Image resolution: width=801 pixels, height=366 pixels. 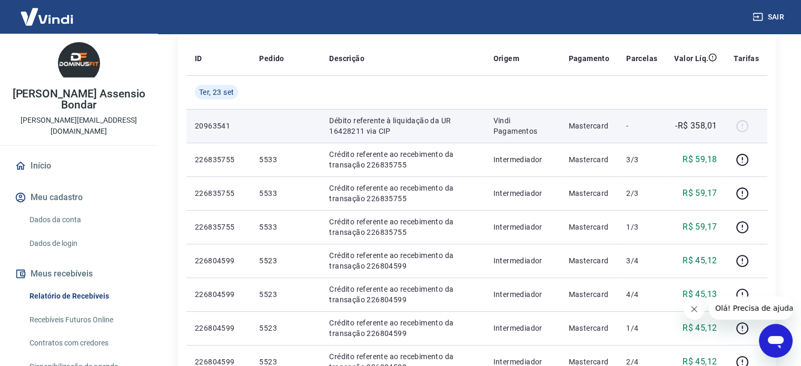 I want to click on button: Meu cadastro, so click(x=78, y=197).